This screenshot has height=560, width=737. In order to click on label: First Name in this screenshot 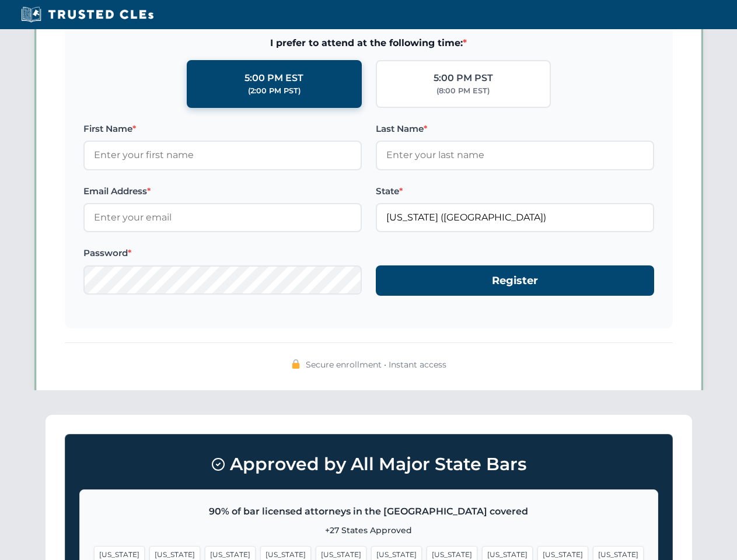, I will do `click(222, 129)`.